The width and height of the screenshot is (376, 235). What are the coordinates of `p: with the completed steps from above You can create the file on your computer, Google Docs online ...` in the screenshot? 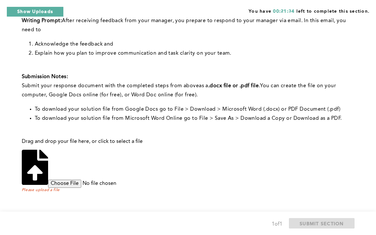 It's located at (187, 90).